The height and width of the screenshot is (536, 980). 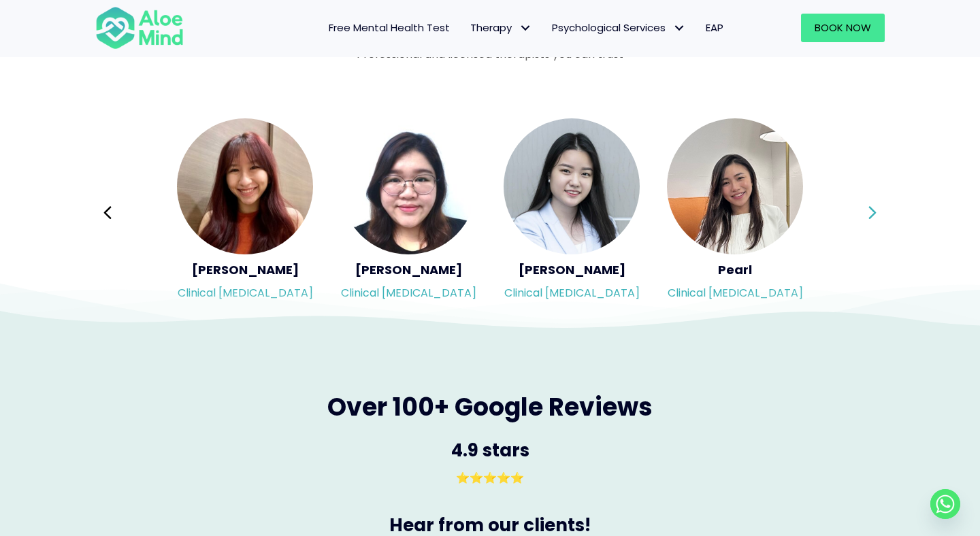 What do you see at coordinates (842, 28) in the screenshot?
I see `a: Book Now` at bounding box center [842, 28].